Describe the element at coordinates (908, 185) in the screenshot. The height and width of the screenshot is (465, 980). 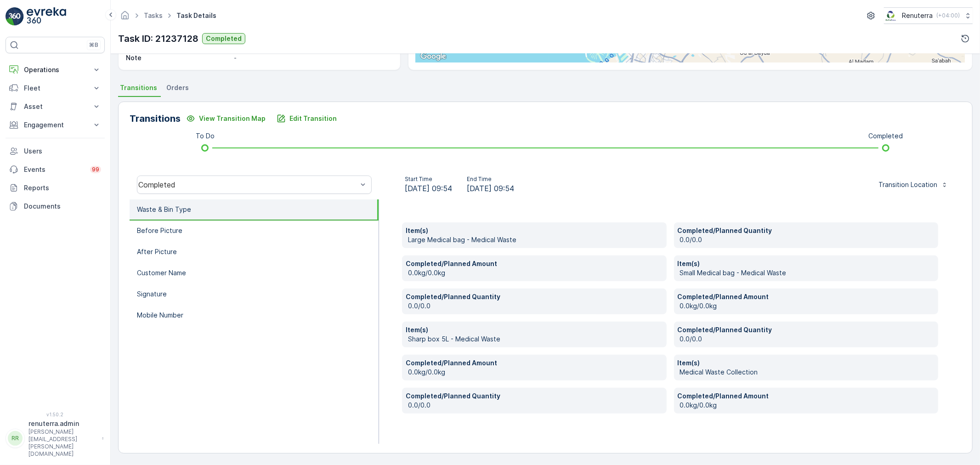
I see `p: Transition Location` at that location.